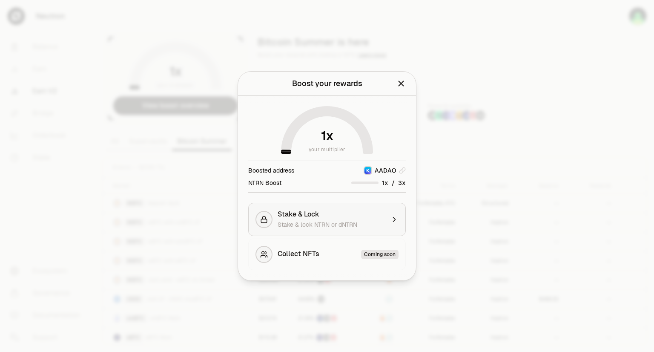 The width and height of the screenshot is (654, 352). I want to click on button: Stake & LockStake & lock NTRN or dNTRN, so click(327, 219).